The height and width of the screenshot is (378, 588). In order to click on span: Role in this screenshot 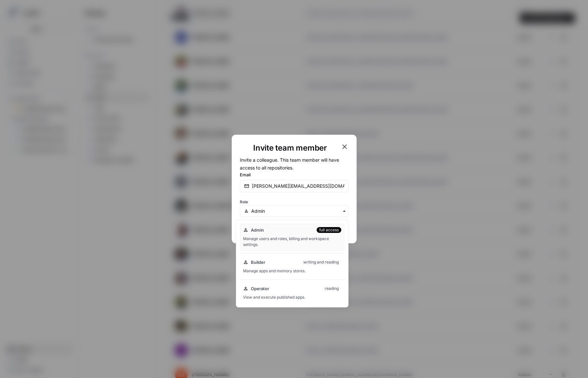, I will do `click(243, 202)`.